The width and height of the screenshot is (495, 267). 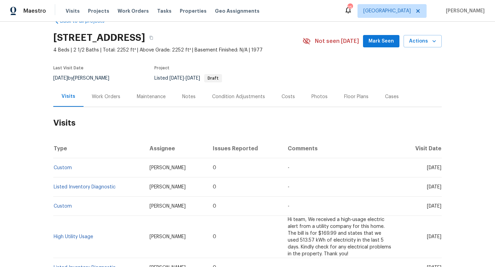 What do you see at coordinates (151, 97) in the screenshot?
I see `div: Maintenance` at bounding box center [151, 97].